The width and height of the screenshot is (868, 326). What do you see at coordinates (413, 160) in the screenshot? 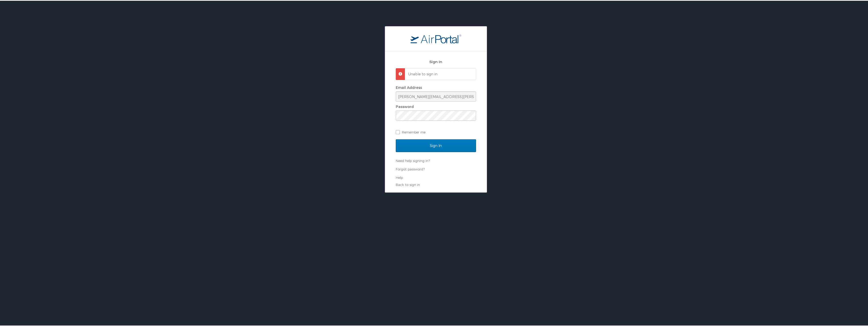
I see `a: Need help signing in?` at bounding box center [413, 160].